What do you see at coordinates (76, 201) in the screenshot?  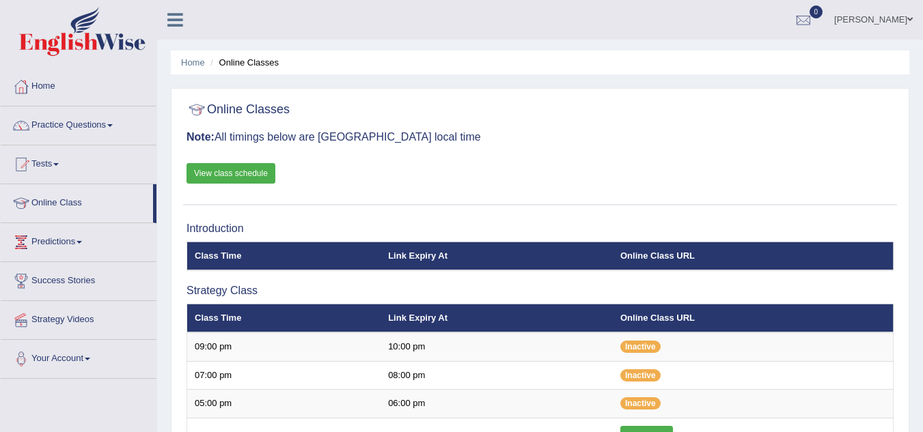 I see `a: Online Class` at bounding box center [76, 201].